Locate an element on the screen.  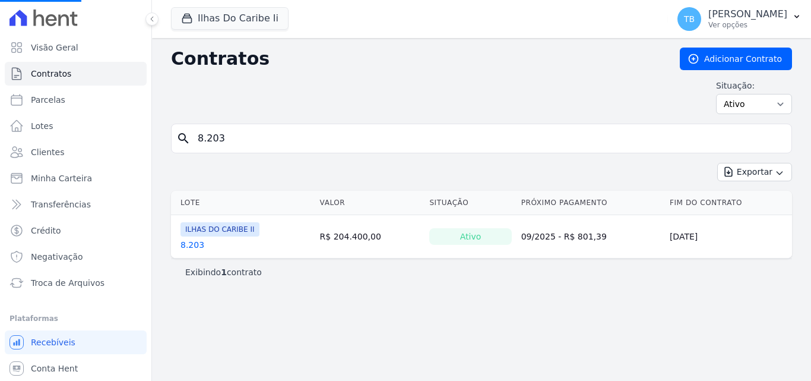
th: Próximo Pagamento is located at coordinates (591, 202).